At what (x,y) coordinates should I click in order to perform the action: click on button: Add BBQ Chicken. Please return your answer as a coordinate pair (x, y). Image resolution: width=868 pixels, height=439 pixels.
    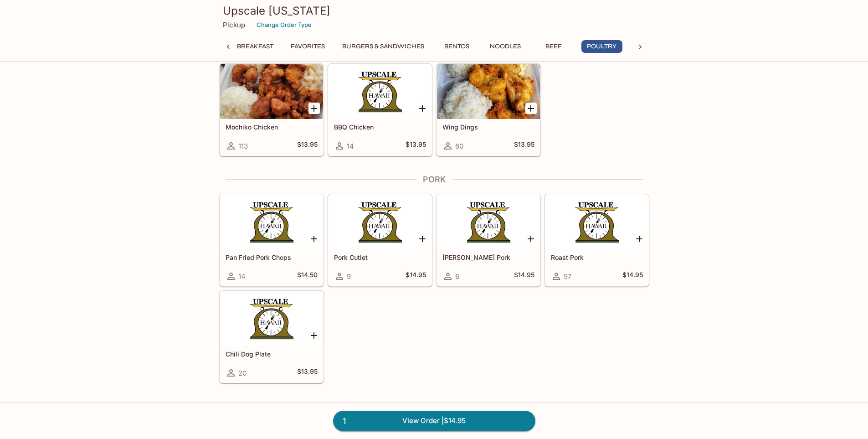
    Looking at the image, I should click on (422, 108).